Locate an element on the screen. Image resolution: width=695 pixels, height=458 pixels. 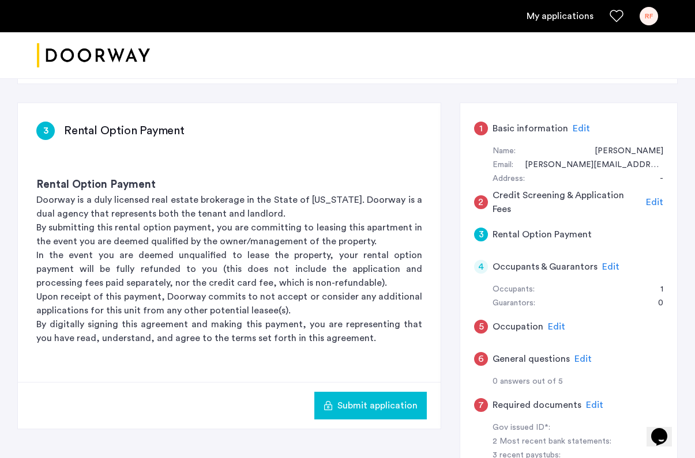
button: button is located at coordinates (370, 406).